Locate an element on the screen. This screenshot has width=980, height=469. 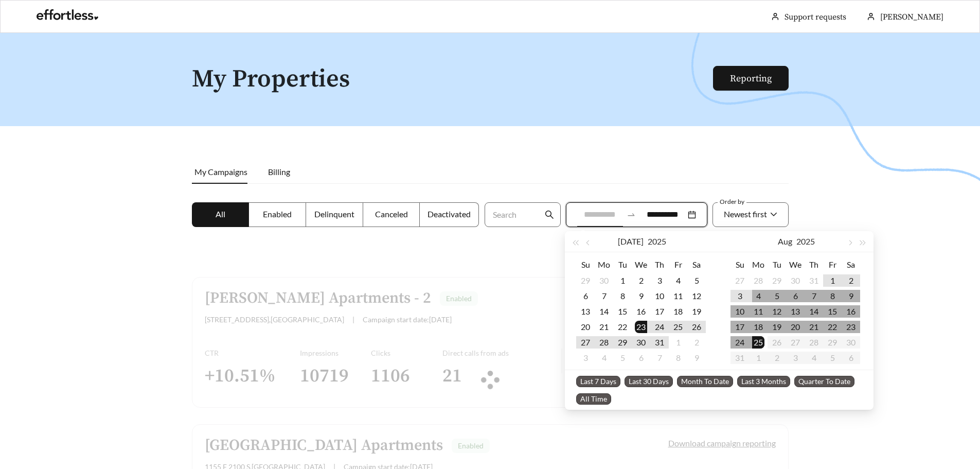
span: Last 7 Days is located at coordinates (599, 382).